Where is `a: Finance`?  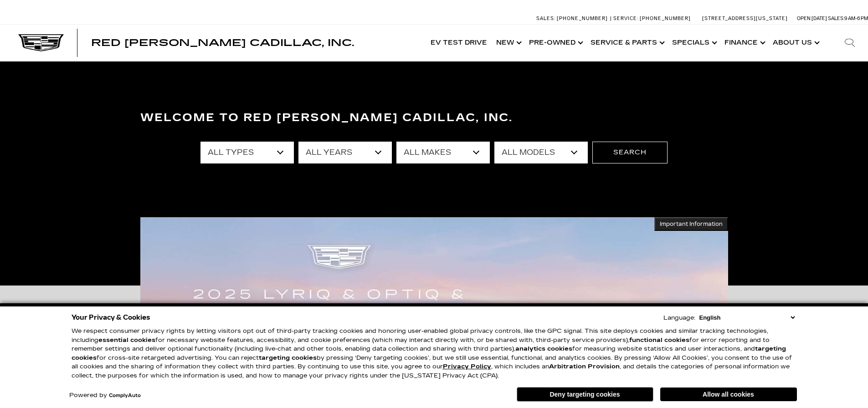 a: Finance is located at coordinates (744, 43).